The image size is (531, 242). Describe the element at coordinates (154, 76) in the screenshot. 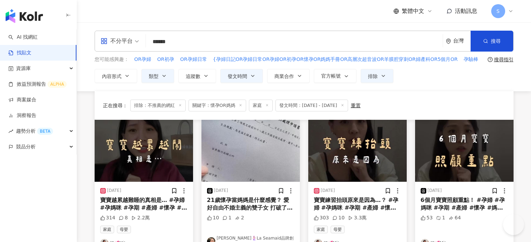

I see `span: 類型` at that location.